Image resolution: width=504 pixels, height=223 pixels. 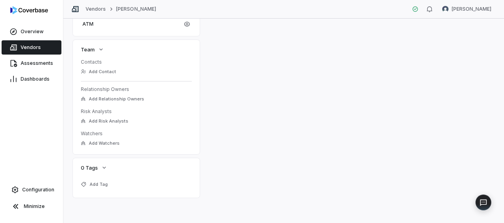 I want to click on button: 0 Tags, so click(x=94, y=168).